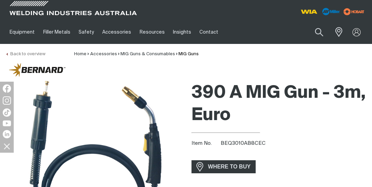 This screenshot has width=372, height=187. Describe the element at coordinates (279, 104) in the screenshot. I see `h1: 390 A MIG Gun - 3m, Euro` at that location.